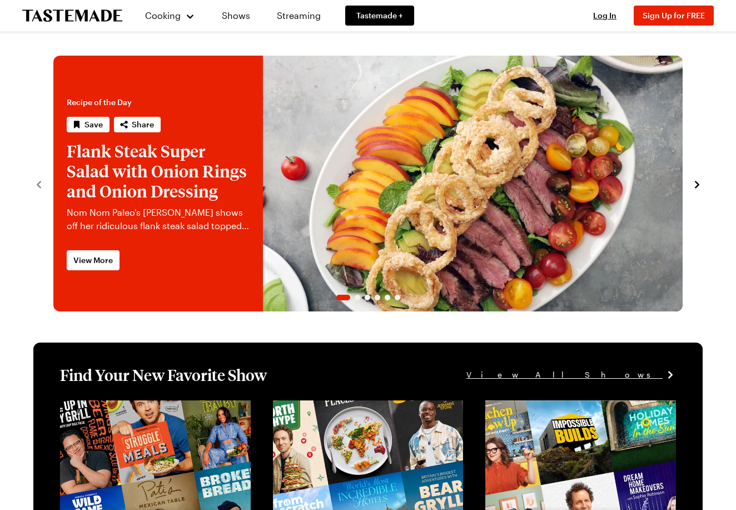 Image resolution: width=736 pixels, height=510 pixels. I want to click on span: Tastemade +, so click(380, 16).